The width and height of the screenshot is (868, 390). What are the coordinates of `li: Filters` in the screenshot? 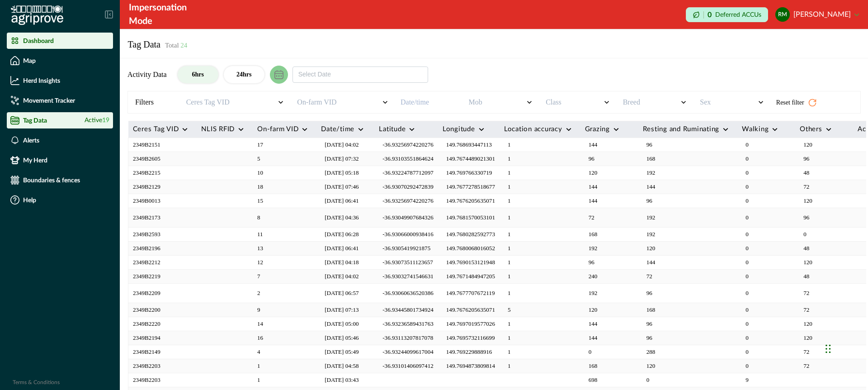 It's located at (155, 103).